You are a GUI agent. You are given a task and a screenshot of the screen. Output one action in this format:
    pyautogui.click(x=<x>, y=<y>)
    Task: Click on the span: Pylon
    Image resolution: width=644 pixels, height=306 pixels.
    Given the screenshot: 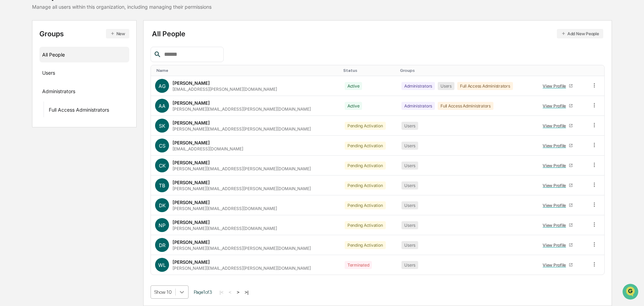 What is the action you would take?
    pyautogui.click(x=76, y=120)
    